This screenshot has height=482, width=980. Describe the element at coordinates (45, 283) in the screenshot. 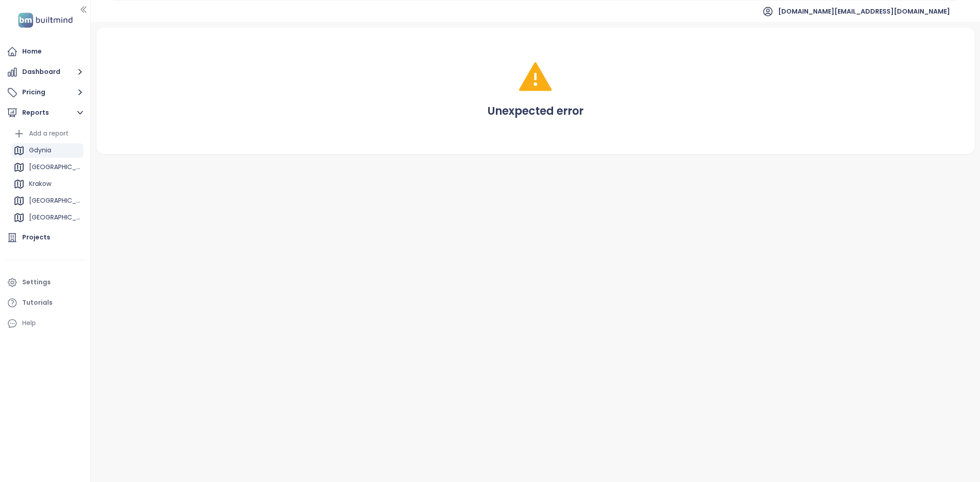

I see `a: Settings` at that location.